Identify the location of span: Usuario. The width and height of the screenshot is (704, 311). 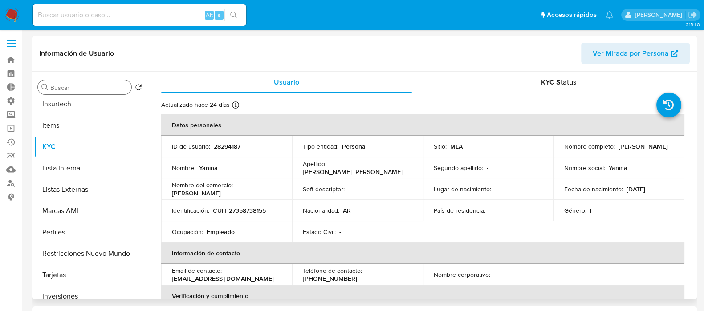
(286, 82).